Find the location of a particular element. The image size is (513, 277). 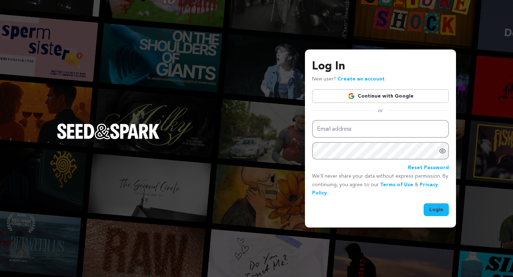

span: or is located at coordinates (380, 111).